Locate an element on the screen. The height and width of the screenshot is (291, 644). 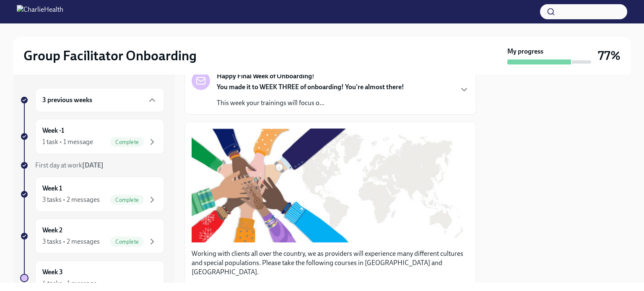
h2: Group Facilitator Onboarding is located at coordinates (110, 56).